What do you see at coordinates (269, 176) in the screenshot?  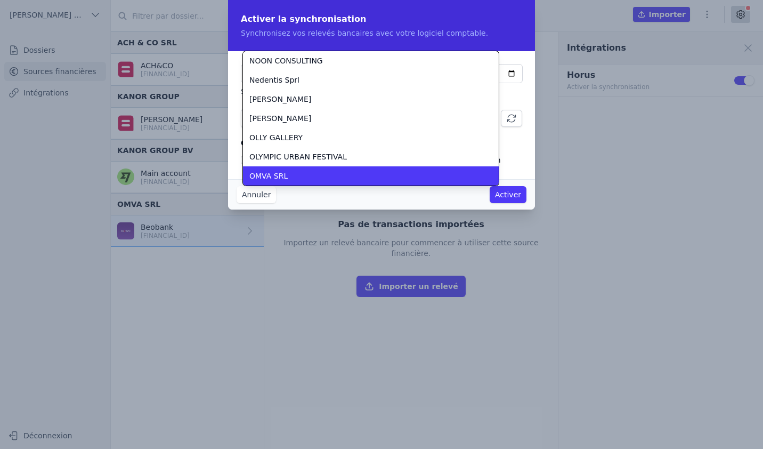 I see `span: OMVA SRL` at bounding box center [269, 176].